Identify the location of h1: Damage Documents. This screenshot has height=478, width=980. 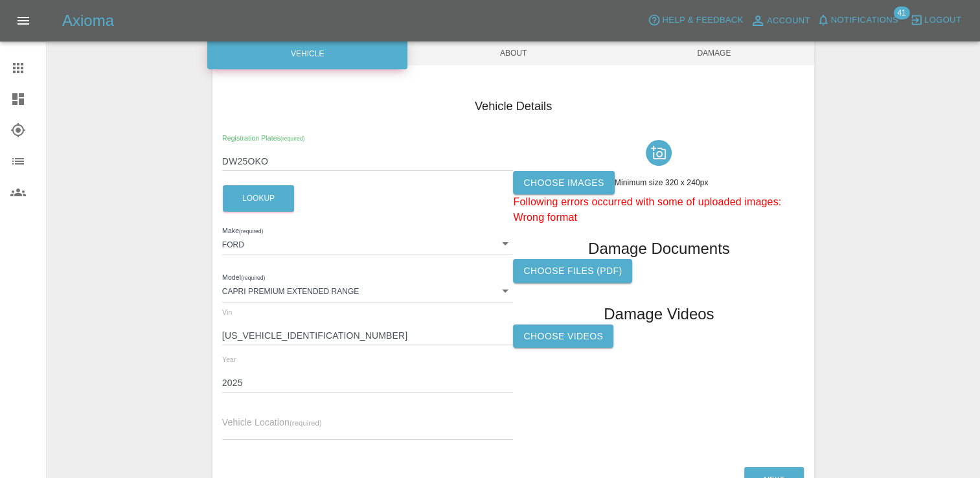
(659, 249).